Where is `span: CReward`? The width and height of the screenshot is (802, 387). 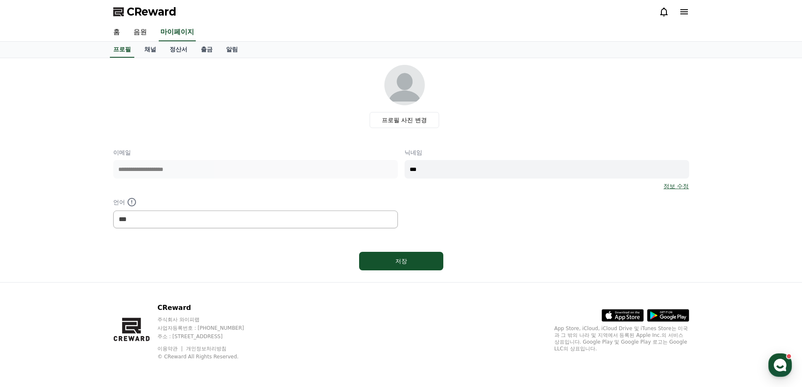 span: CReward is located at coordinates (152, 12).